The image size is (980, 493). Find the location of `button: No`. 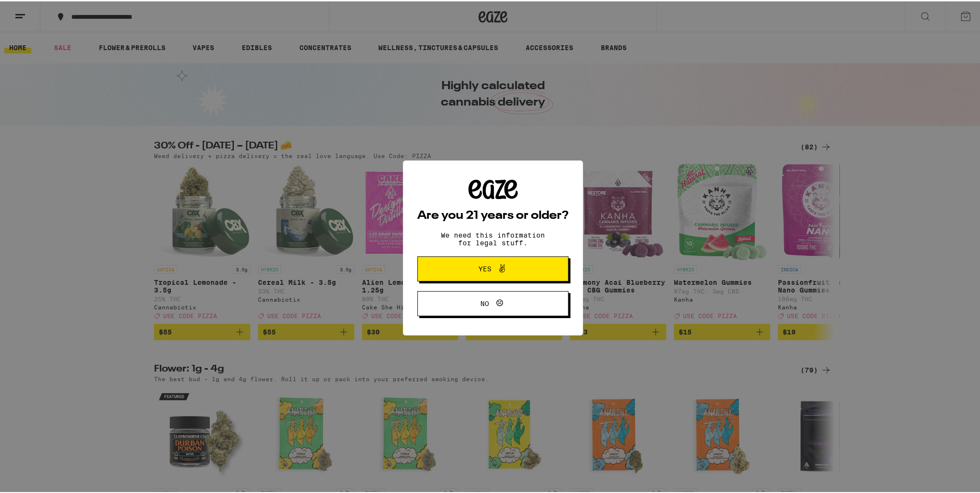

button: No is located at coordinates (493, 302).